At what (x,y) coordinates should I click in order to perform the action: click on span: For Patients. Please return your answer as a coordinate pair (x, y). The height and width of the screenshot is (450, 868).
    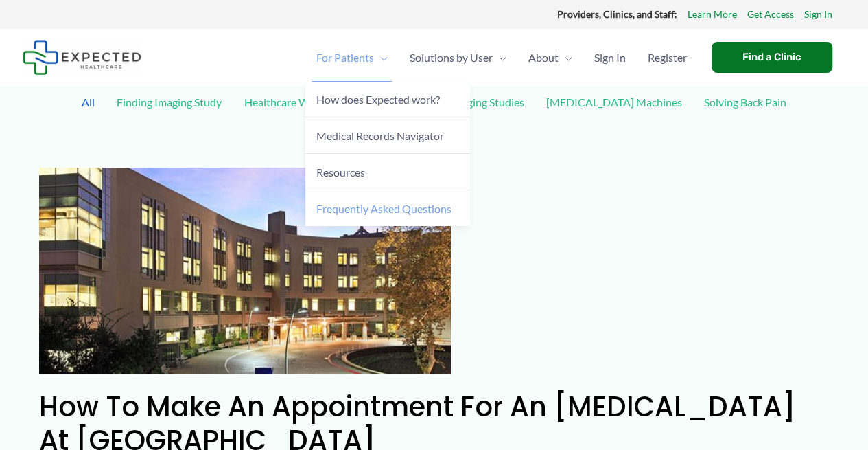
    Looking at the image, I should click on (346, 58).